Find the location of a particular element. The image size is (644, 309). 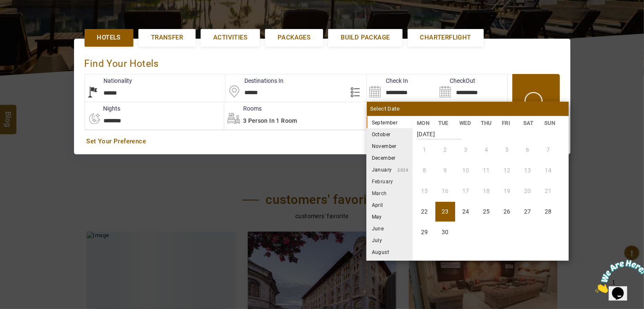

label: Destinations In is located at coordinates (254, 81).